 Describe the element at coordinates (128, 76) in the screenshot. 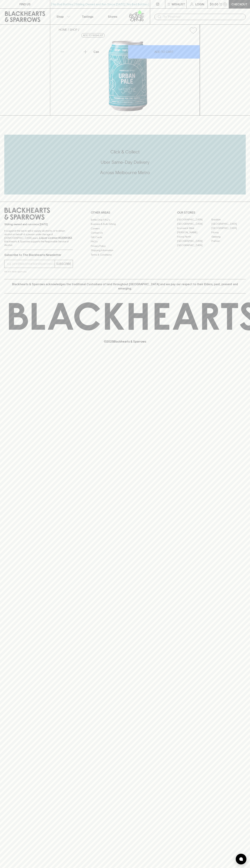

I see `img: 39064.png` at that location.